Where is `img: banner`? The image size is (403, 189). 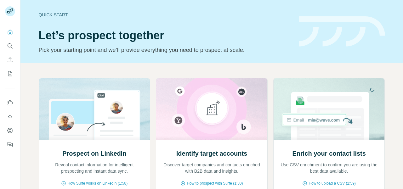 img: banner is located at coordinates (342, 31).